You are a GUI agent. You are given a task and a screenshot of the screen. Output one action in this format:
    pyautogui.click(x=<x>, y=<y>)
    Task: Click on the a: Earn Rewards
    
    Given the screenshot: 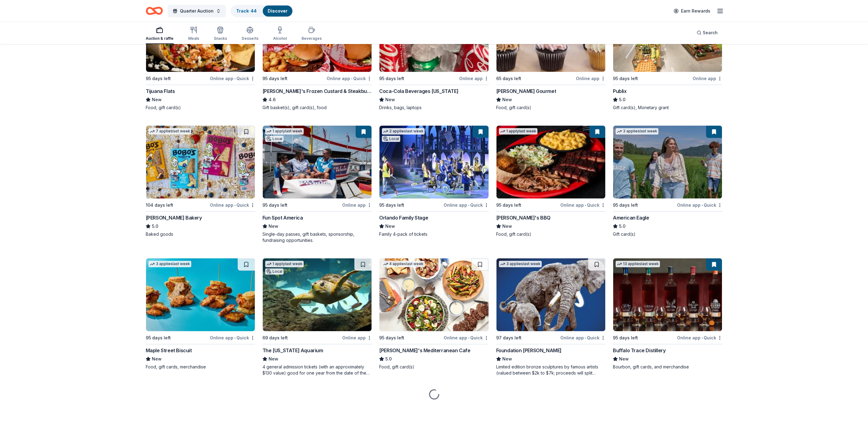 What is the action you would take?
    pyautogui.click(x=693, y=11)
    